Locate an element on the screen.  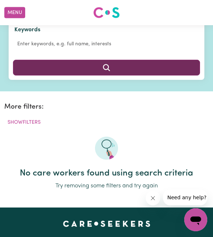
button: Menu is located at coordinates (15, 13).